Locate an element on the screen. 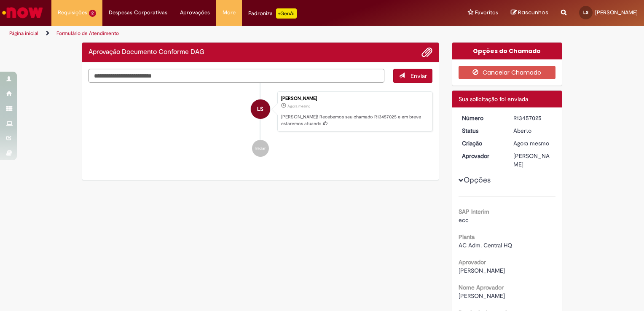  li: Laysla Oliveira Souto is located at coordinates (260, 112).